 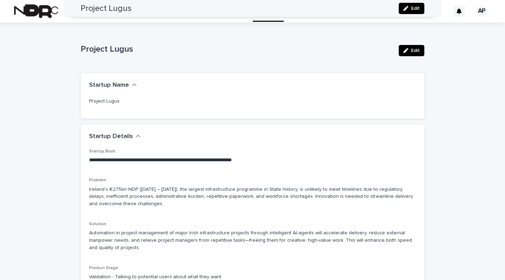 I want to click on span: Startup Blurb, so click(x=102, y=151).